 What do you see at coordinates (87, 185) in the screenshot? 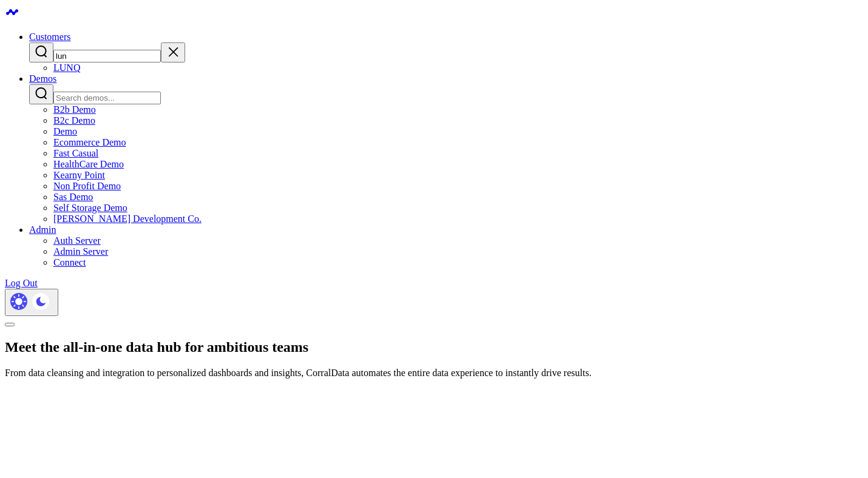
I see `a: Non Profit Demo` at bounding box center [87, 185].